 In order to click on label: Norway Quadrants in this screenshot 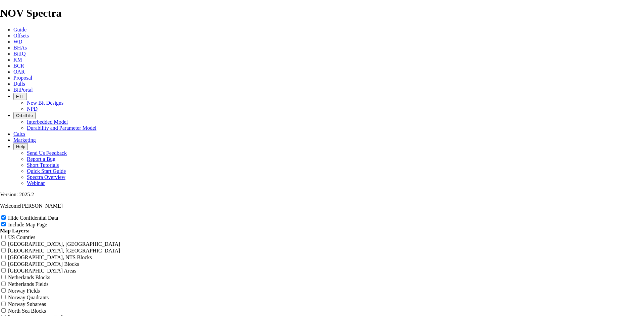, I will do `click(28, 297)`.